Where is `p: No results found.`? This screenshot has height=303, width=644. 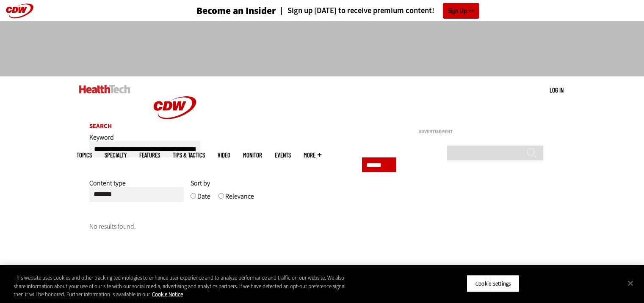
p: No results found. is located at coordinates (243, 226).